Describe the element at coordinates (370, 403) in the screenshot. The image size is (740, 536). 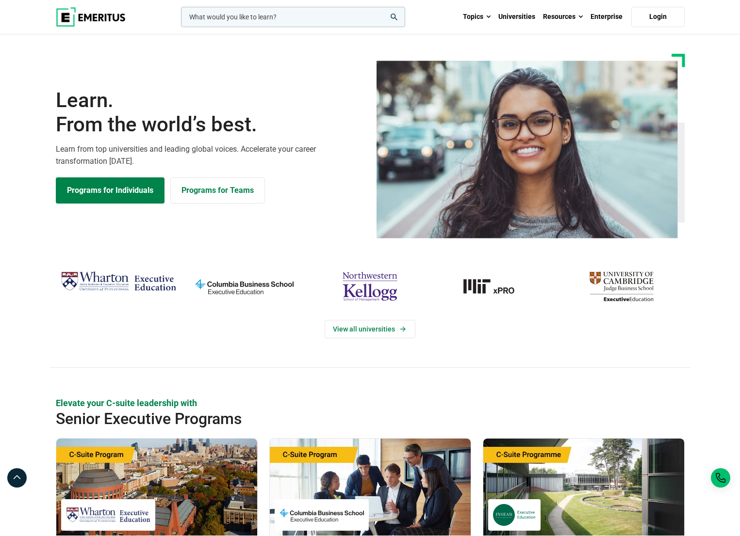
I see `p: Elevate your C-suite leadership with` at that location.